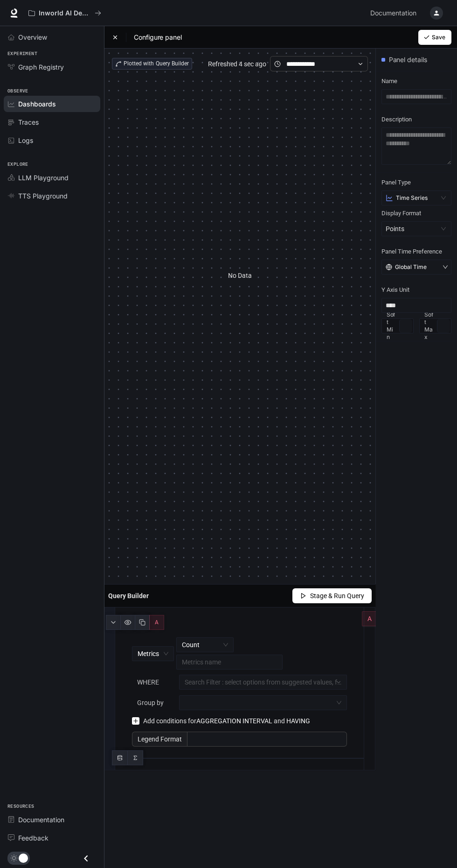  What do you see at coordinates (52, 66) in the screenshot?
I see `a: Graph Registry` at bounding box center [52, 66].